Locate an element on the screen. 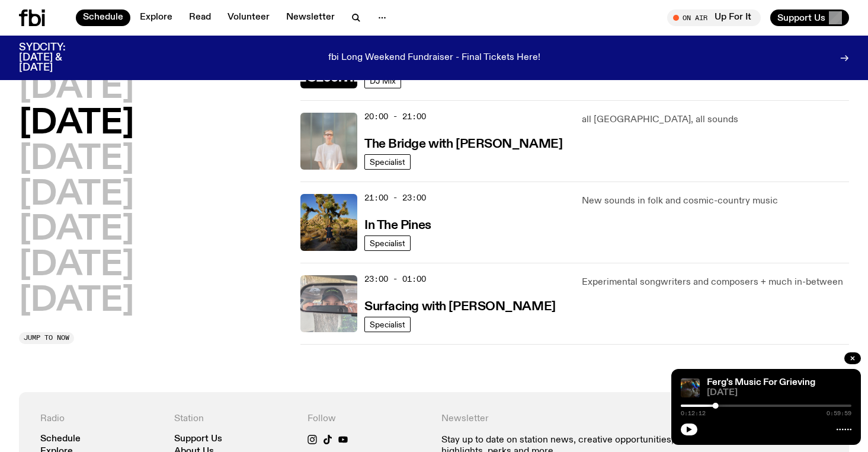 This screenshot has width=868, height=452. button: On AirUp For It is located at coordinates (714, 18).